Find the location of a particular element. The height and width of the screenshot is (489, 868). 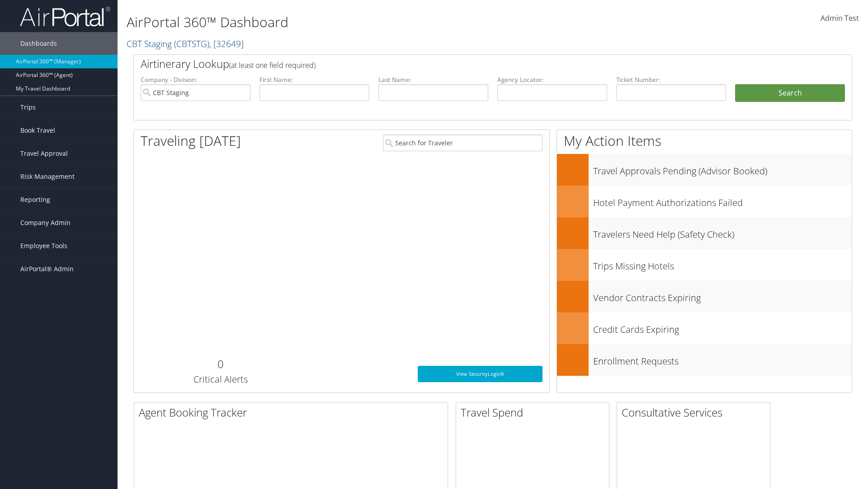

span: Travel Approval is located at coordinates (44, 153).